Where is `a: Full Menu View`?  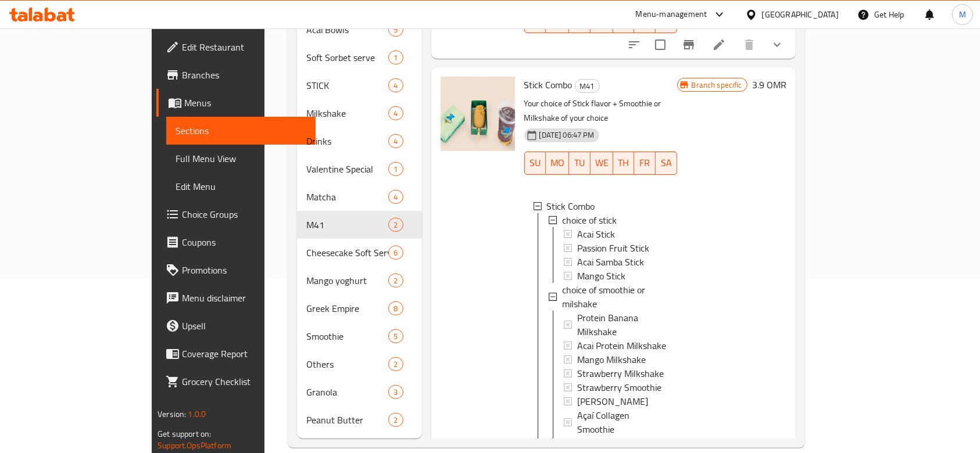 a: Full Menu View is located at coordinates (241, 158).